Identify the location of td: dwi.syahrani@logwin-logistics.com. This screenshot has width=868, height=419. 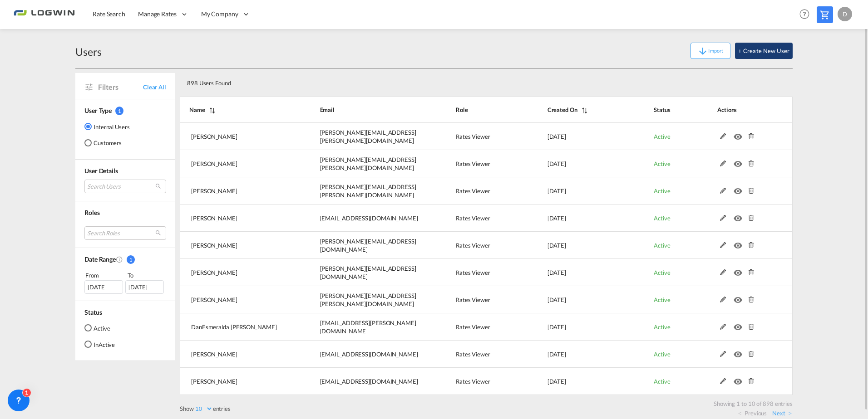
(365, 382).